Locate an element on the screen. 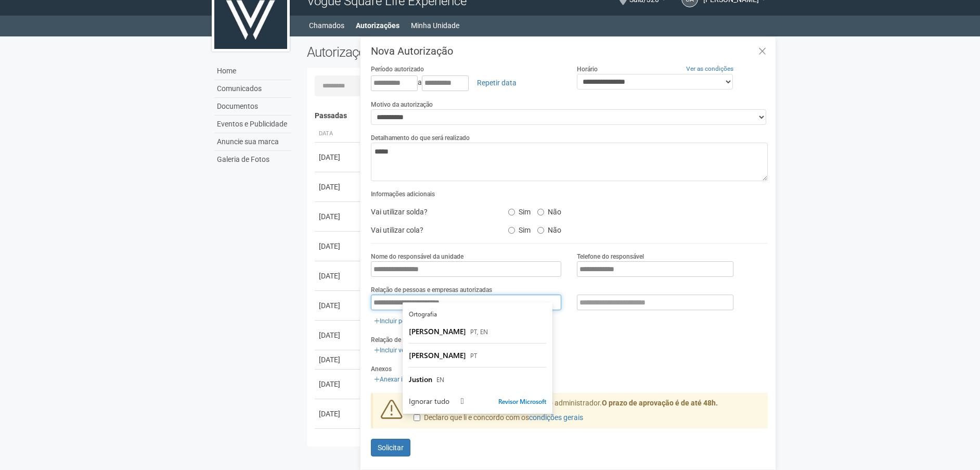 The width and height of the screenshot is (980, 470). label: Informações adicionais is located at coordinates (403, 195).